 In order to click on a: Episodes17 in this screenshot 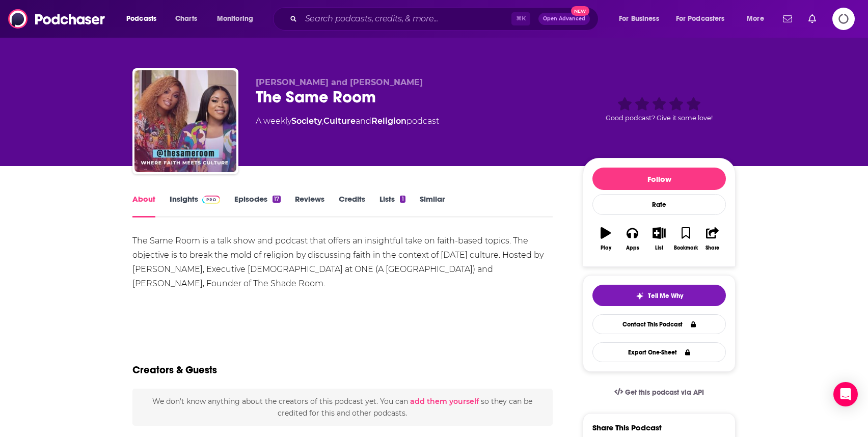, I will do `click(257, 206)`.